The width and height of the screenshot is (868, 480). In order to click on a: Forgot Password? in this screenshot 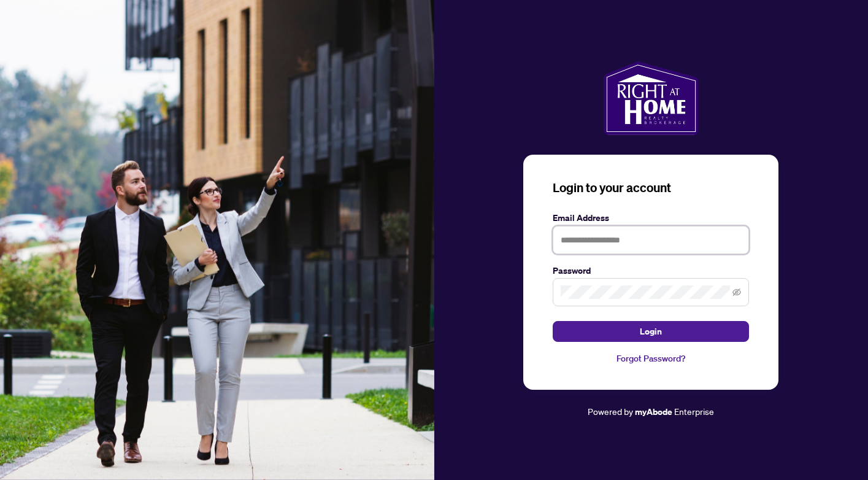, I will do `click(651, 359)`.